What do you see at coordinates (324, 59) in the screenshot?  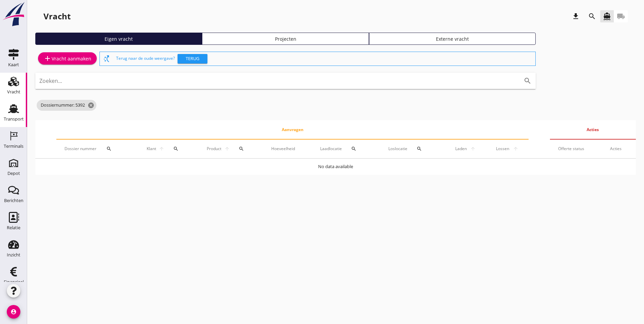 I see `div: Terug naar de oude weergave?` at bounding box center [324, 59].